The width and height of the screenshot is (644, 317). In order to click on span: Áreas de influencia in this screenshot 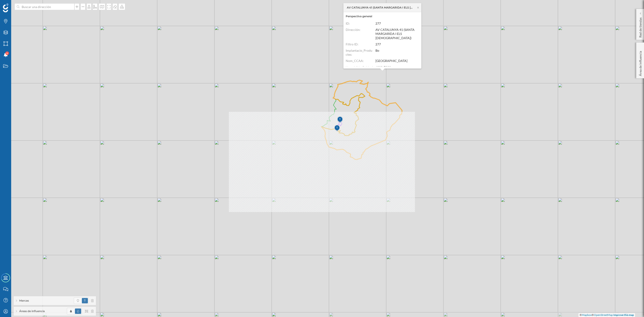, I will do `click(32, 311)`.